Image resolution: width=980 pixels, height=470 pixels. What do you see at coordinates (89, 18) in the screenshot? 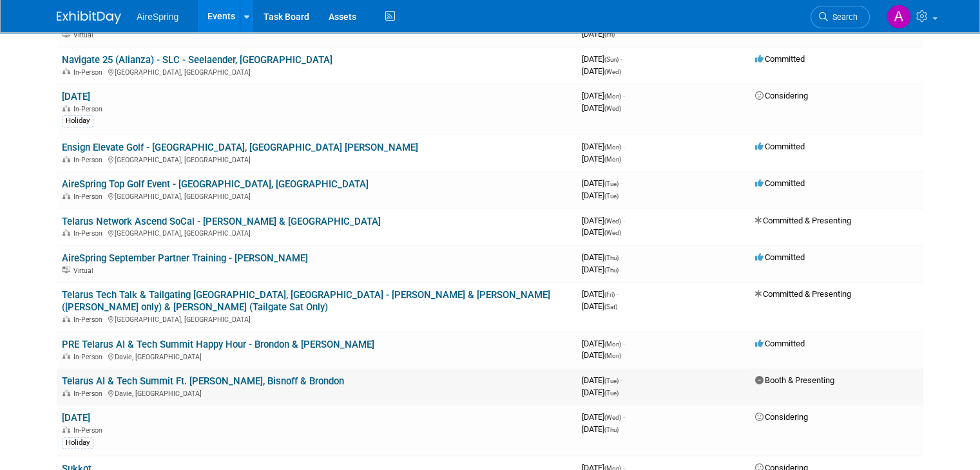
I see `img: ExhibitDay` at bounding box center [89, 18].